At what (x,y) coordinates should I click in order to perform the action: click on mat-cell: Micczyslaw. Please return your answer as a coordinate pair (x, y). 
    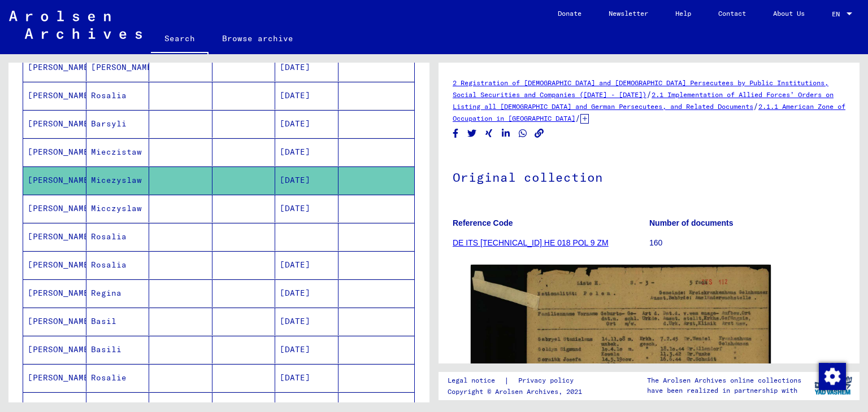
    Looking at the image, I should click on (118, 208).